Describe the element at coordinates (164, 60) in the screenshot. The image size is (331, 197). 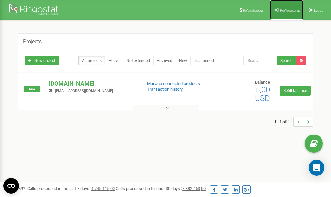
I see `a: Archived` at that location.